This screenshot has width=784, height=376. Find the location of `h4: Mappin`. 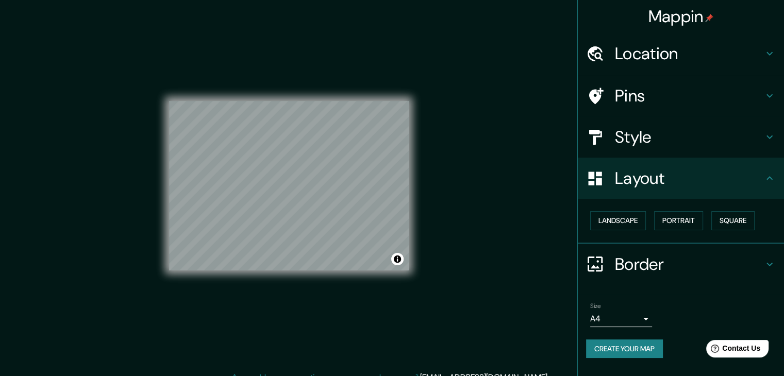

h4: Mappin is located at coordinates (681, 16).